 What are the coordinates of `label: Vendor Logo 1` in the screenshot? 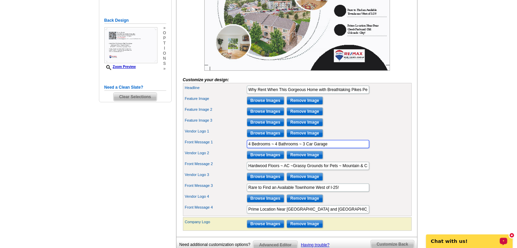 It's located at (215, 131).